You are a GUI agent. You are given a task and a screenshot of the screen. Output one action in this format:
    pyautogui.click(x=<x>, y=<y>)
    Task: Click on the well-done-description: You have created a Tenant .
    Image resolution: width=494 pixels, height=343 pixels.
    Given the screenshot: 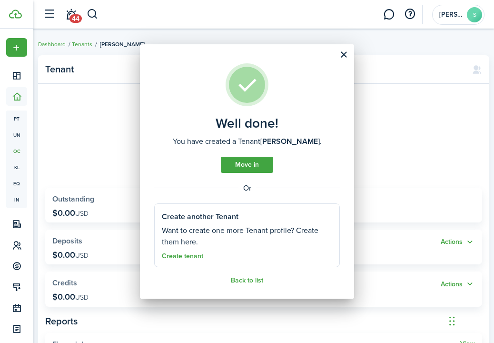 What is the action you would take?
    pyautogui.click(x=247, y=141)
    